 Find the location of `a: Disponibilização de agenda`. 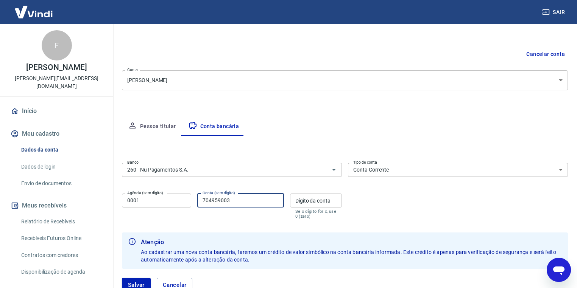

a: Disponibilização de agenda is located at coordinates (61, 272).